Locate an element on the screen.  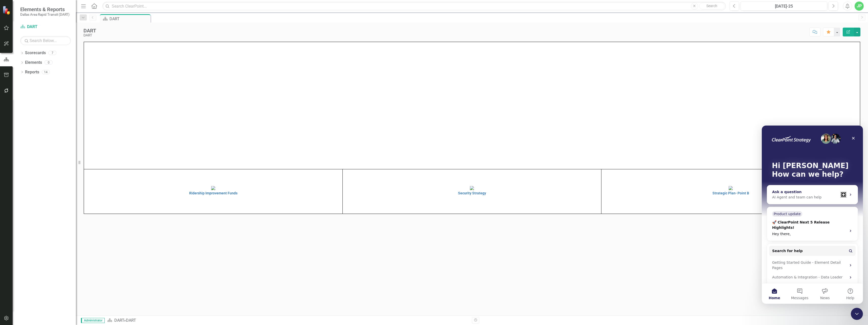
div: Hey there, is located at coordinates (46, 108).